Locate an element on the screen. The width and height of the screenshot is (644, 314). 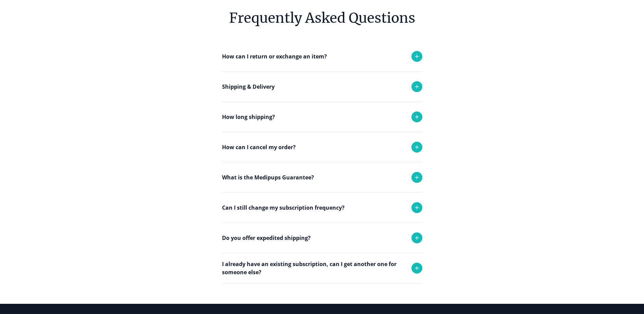
p: How long shipping? is located at coordinates (248, 117).